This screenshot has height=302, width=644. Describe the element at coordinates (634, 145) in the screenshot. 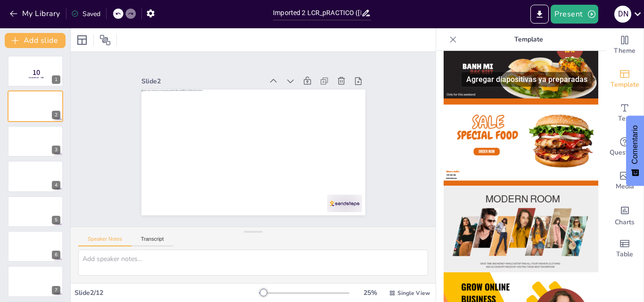

I see `font: Comentario` at that location.